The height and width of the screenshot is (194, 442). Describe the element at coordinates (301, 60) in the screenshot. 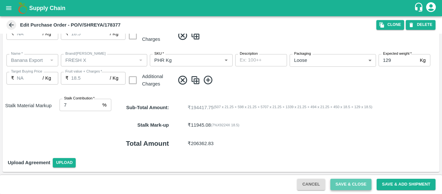

I see `p: Loose` at that location.